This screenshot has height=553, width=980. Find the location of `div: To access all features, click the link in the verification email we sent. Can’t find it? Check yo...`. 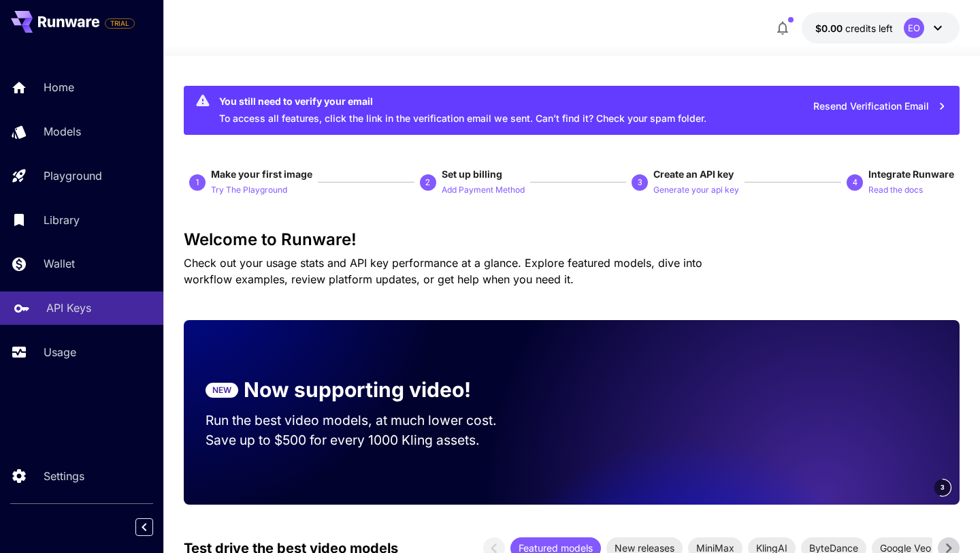

div: To access all features, click the link in the verification email we sent. Can’t find it? Check yo... is located at coordinates (463, 110).